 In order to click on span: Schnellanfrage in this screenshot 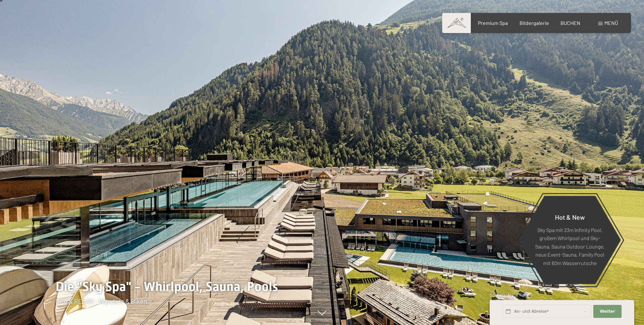, I will do `click(503, 296)`.